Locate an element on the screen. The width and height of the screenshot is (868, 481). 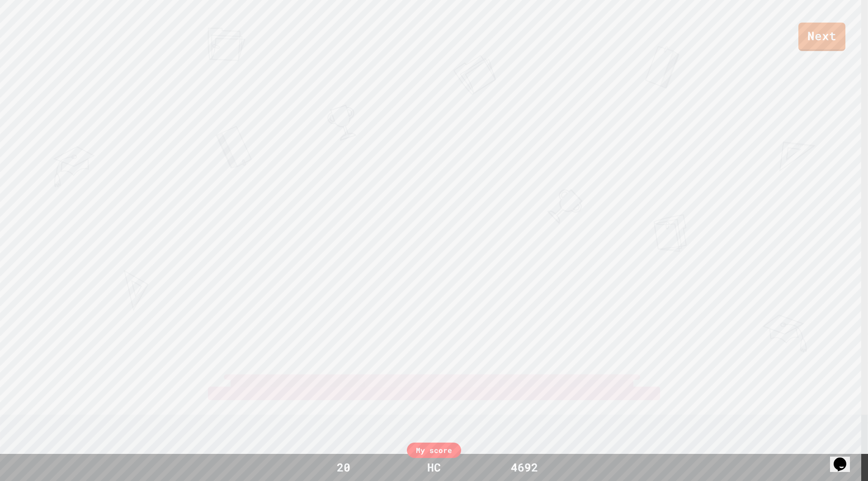
div: My score is located at coordinates (434, 450).